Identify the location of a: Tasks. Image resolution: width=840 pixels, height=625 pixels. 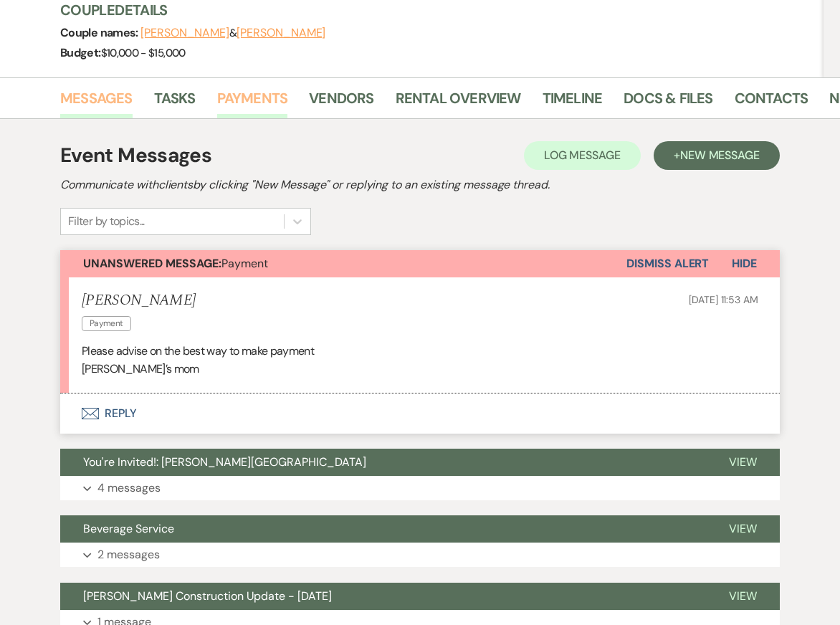
(175, 103).